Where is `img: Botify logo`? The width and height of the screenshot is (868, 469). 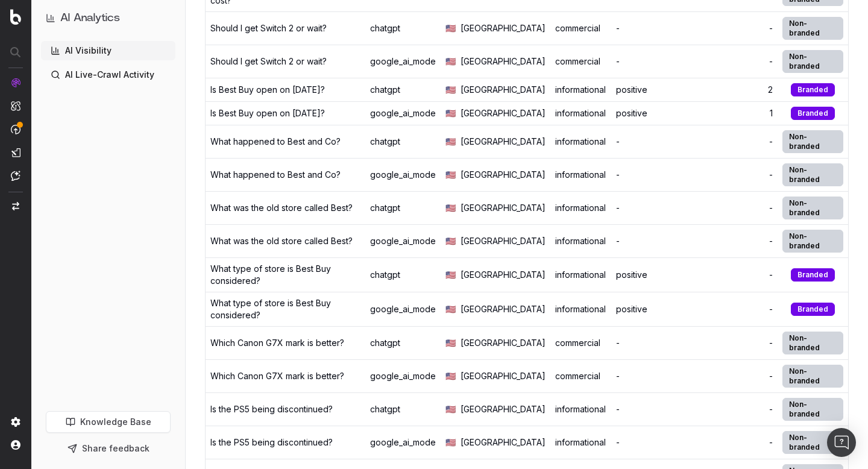 img: Botify logo is located at coordinates (15, 17).